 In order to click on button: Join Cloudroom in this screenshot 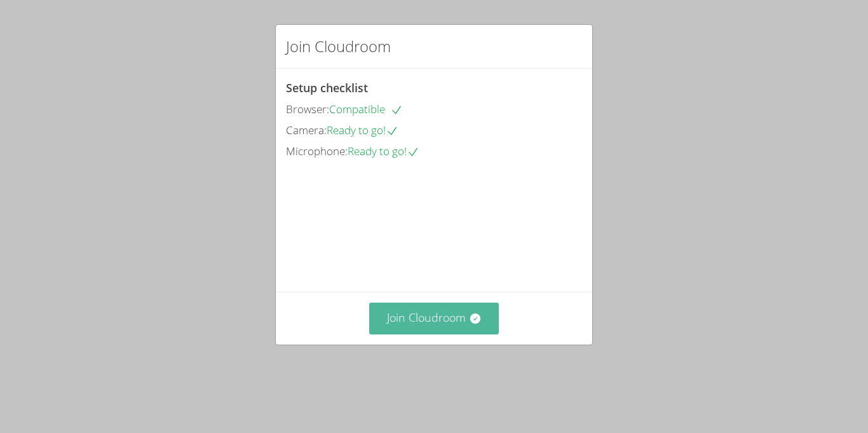, I will do `click(434, 318)`.